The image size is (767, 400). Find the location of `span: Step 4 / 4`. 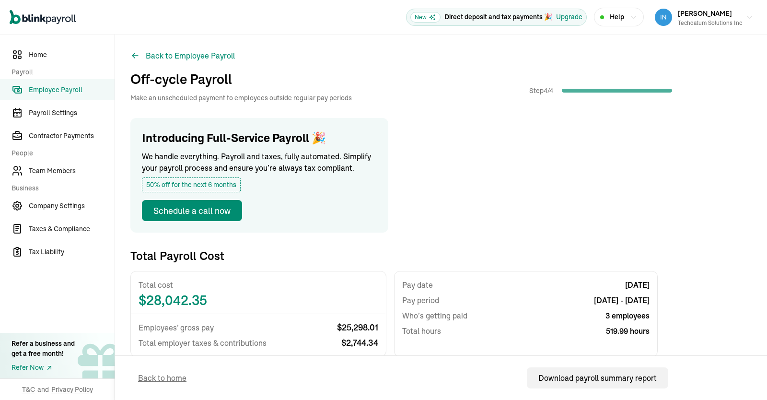

span: Step 4 / 4 is located at coordinates (543, 91).